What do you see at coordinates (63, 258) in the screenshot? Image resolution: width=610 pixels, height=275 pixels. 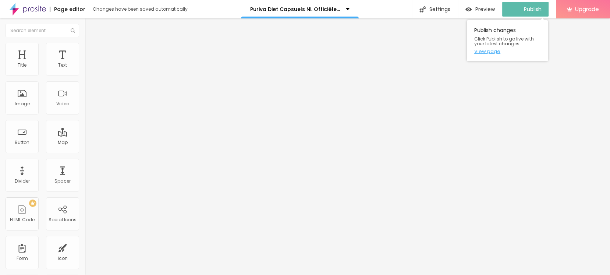 I see `div: Icon` at bounding box center [63, 258].